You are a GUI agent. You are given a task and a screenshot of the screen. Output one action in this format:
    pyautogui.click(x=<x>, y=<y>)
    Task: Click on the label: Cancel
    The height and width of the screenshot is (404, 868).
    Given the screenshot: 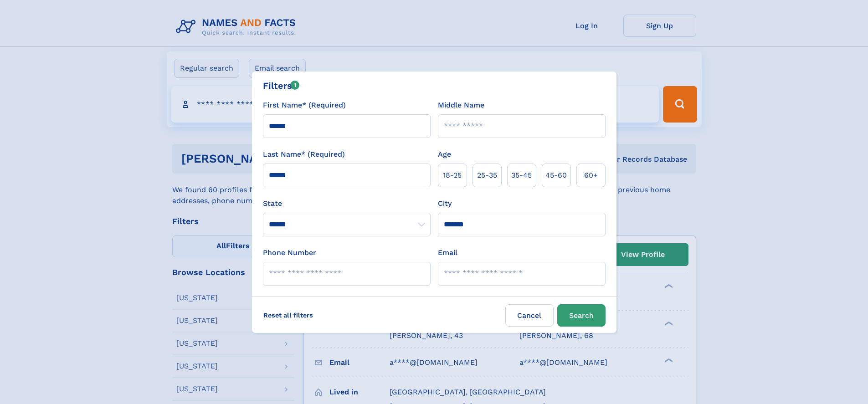 What is the action you would take?
    pyautogui.click(x=530, y=315)
    